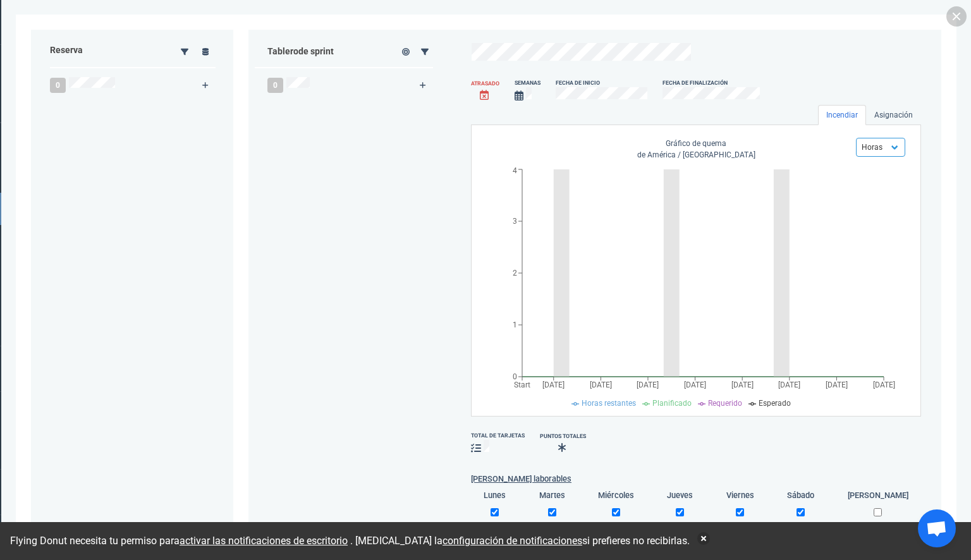 This screenshot has height=560, width=971. What do you see at coordinates (562, 436) in the screenshot?
I see `font: Puntos totales` at bounding box center [562, 436].